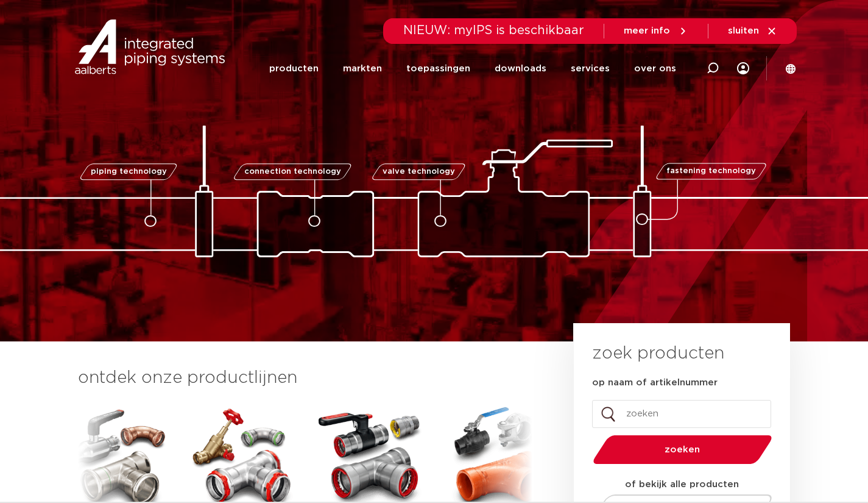 This screenshot has height=503, width=868. I want to click on span: meer info, so click(647, 31).